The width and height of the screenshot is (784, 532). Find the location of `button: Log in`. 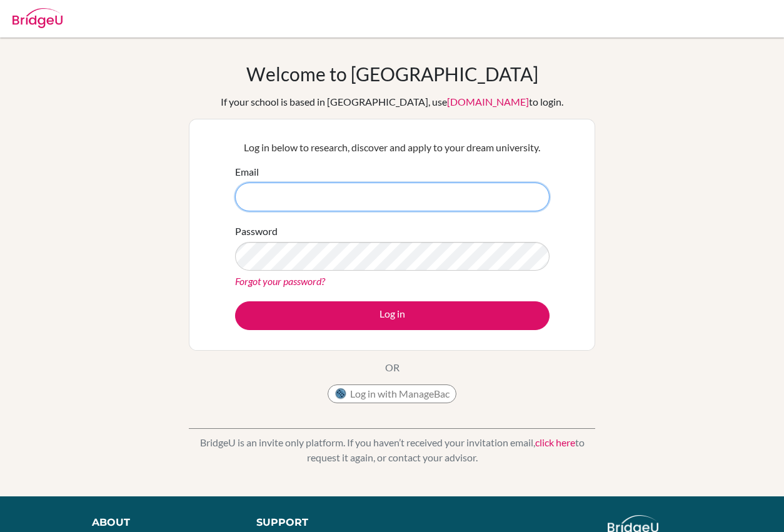

button: Log in is located at coordinates (392, 316).